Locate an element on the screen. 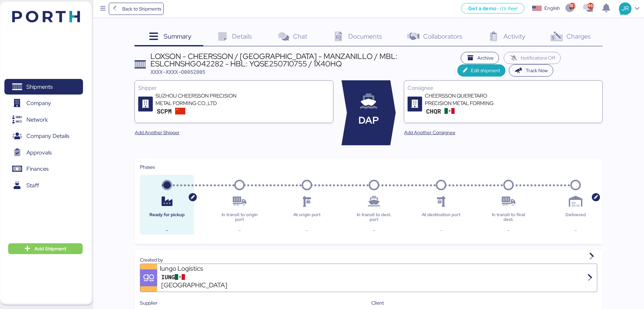 The width and height of the screenshot is (644, 309). span: Add Another Shipper is located at coordinates (157, 132).